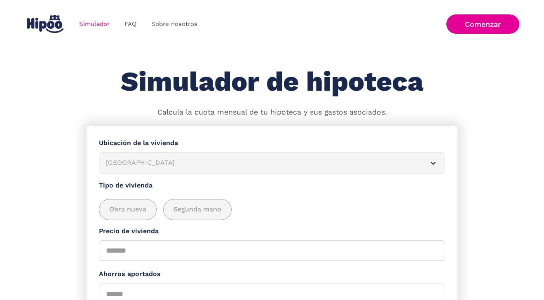 The width and height of the screenshot is (544, 300). I want to click on a: Sobre nosotros, so click(174, 24).